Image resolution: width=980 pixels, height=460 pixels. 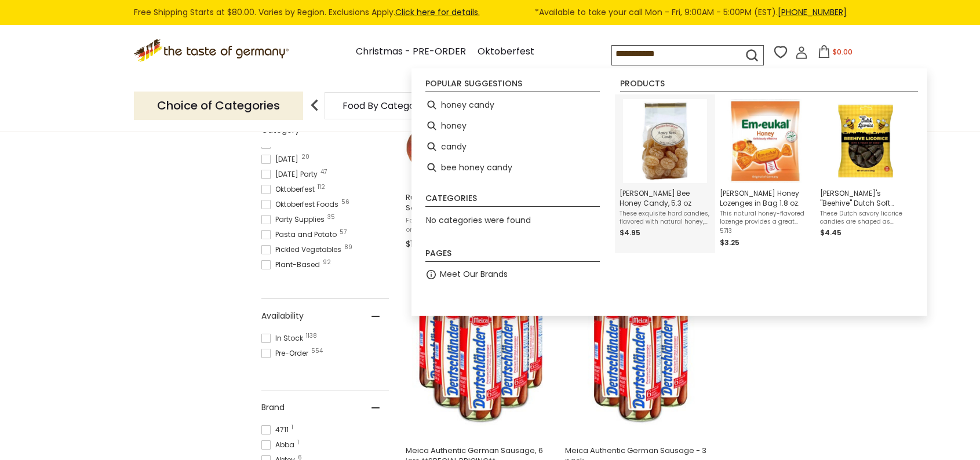 I want to click on span: 20, so click(x=306, y=157).